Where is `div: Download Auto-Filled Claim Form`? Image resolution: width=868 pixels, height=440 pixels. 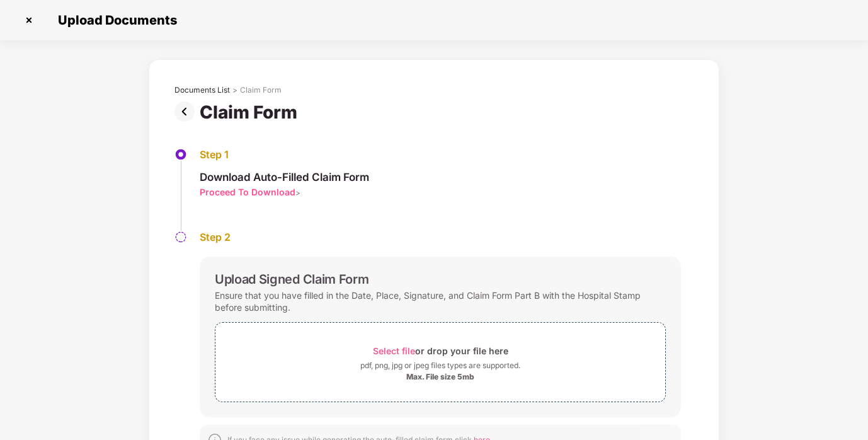
div: Download Auto-Filled Claim Form is located at coordinates (284, 177).